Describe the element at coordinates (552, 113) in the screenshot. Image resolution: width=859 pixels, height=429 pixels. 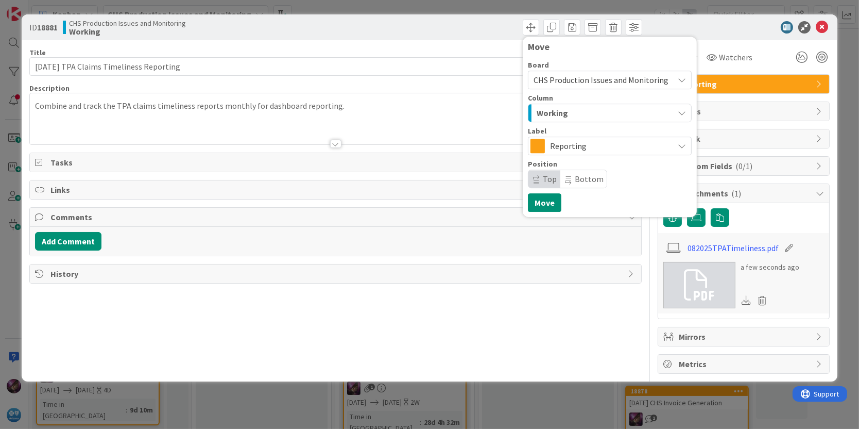
I see `span: Working` at that location.